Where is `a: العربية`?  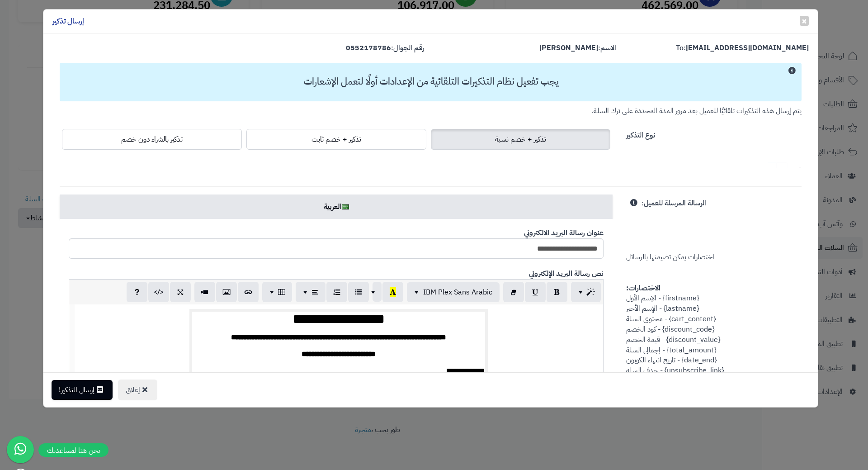 a: العربية is located at coordinates (336, 207).